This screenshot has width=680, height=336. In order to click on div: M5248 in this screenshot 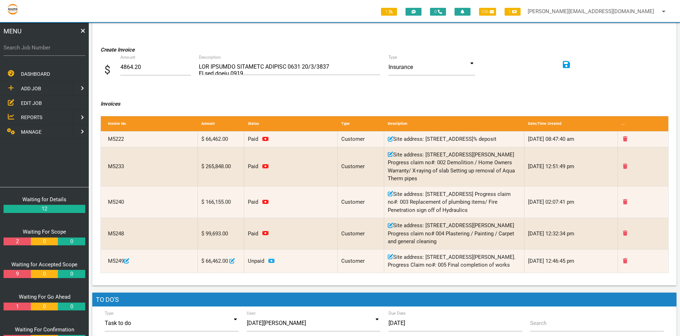, I will do `click(151, 233)`.